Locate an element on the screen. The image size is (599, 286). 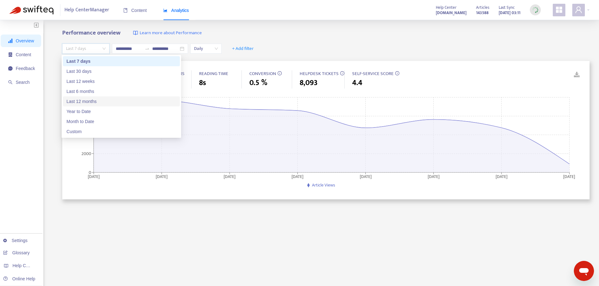
strong: 143588 is located at coordinates (482, 13).